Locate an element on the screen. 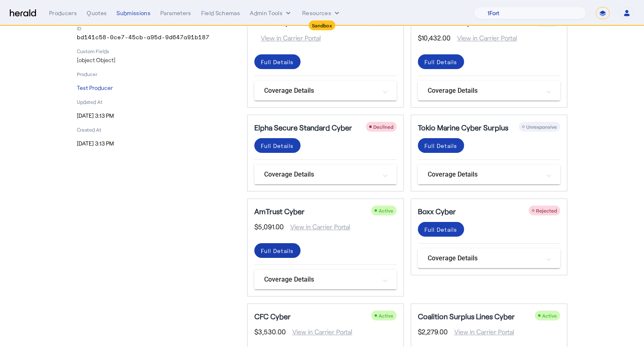 The image size is (644, 347). span: Rejected is located at coordinates (546, 210).